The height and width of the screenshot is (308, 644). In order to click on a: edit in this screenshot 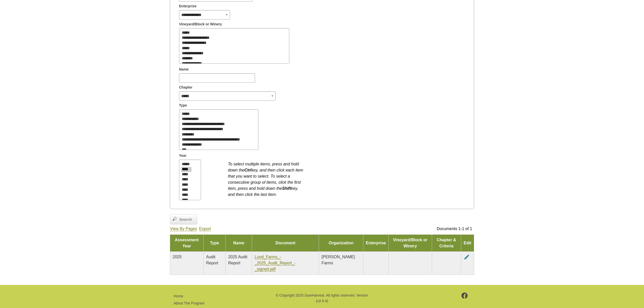, I will do `click(467, 257)`.